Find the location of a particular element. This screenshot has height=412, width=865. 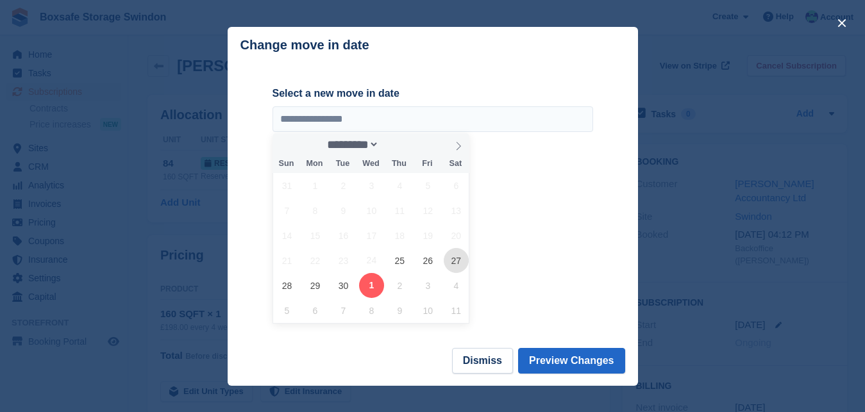

span: September 2, 2025 is located at coordinates (343, 185).